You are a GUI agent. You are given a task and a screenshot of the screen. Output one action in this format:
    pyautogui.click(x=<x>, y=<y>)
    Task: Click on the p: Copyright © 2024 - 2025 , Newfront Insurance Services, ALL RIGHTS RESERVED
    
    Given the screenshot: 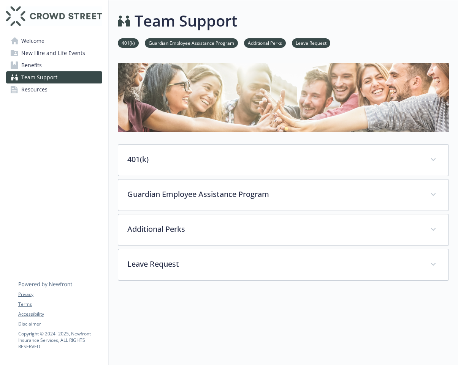 What is the action you would take?
    pyautogui.click(x=60, y=340)
    